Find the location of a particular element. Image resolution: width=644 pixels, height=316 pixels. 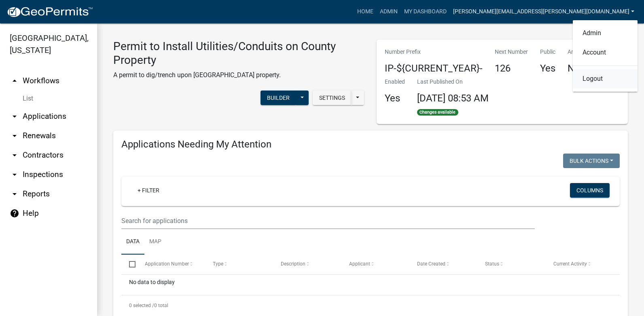

datatable-header-cell: Type is located at coordinates (239, 264).